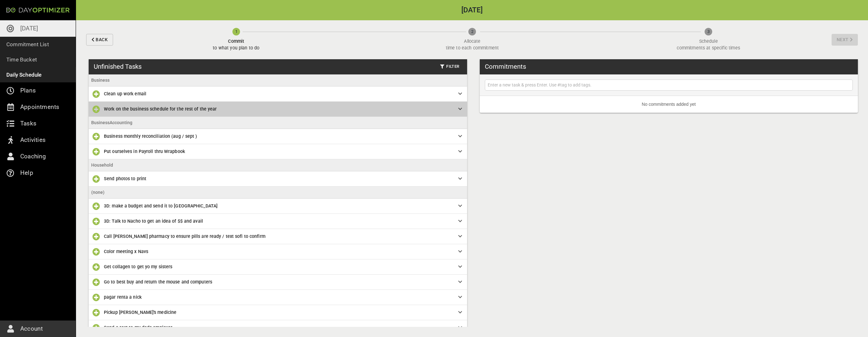 The height and width of the screenshot is (337, 868). What do you see at coordinates (277, 327) in the screenshot?
I see `div: Send a text to my dads employer` at bounding box center [277, 327].